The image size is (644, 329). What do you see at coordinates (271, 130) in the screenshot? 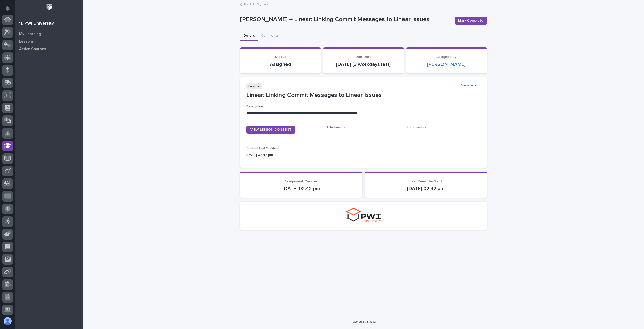
I see `span: VIEW LESSON CONTENT` at bounding box center [271, 130].